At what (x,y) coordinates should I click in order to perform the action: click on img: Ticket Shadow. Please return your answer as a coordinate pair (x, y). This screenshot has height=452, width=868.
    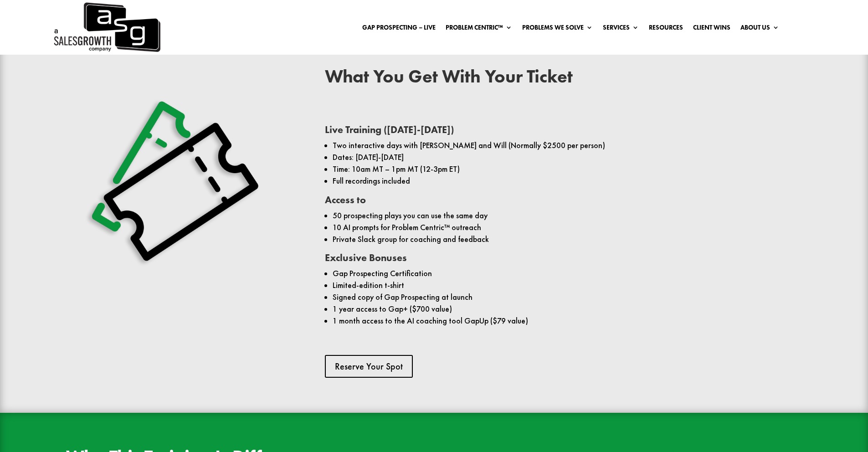
    Looking at the image, I should click on (175, 181).